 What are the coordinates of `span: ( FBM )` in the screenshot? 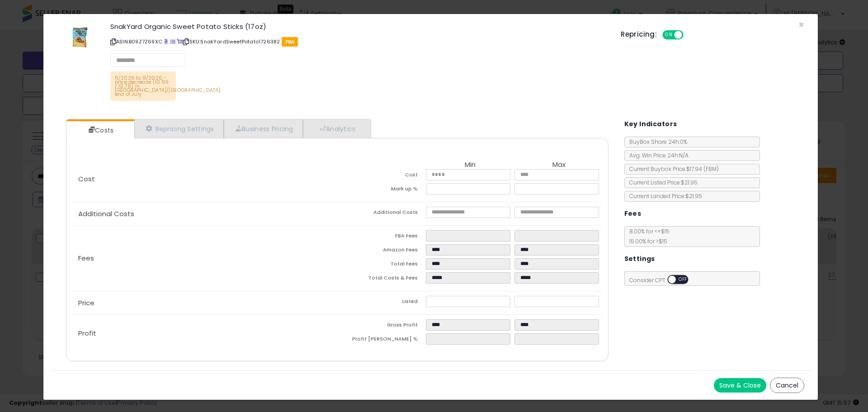 It's located at (711, 168).